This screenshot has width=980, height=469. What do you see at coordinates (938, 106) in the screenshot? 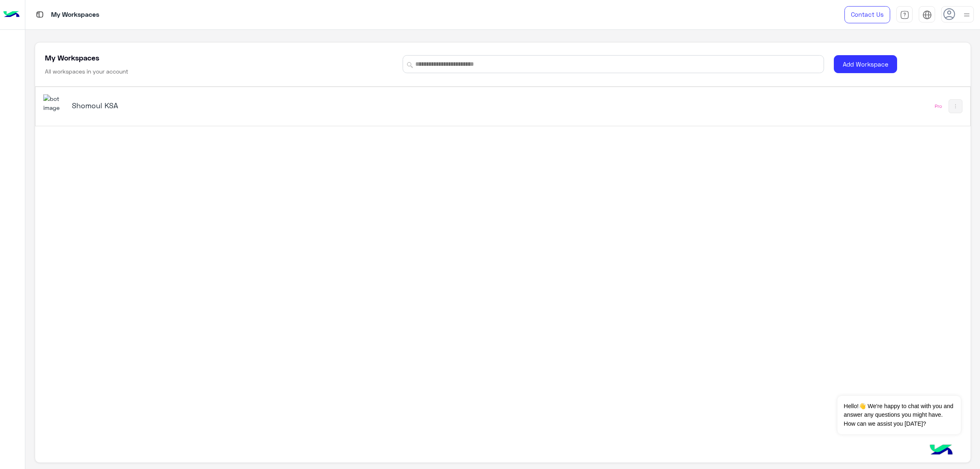
I see `div: Pro` at bounding box center [938, 106].